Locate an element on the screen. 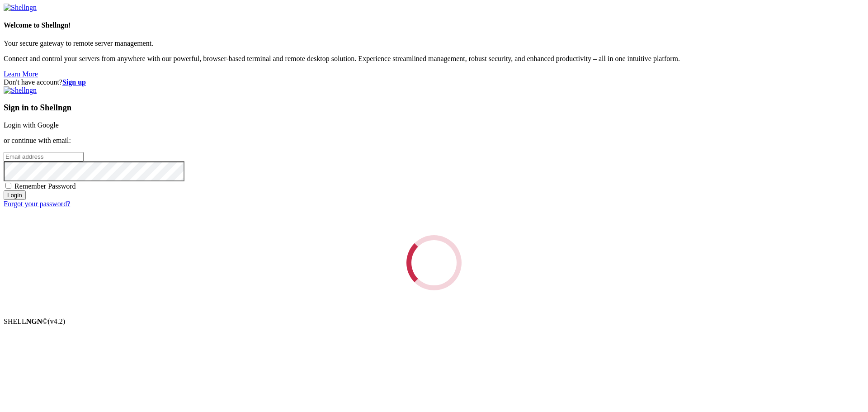  span: 4.2.0 is located at coordinates (56, 321).